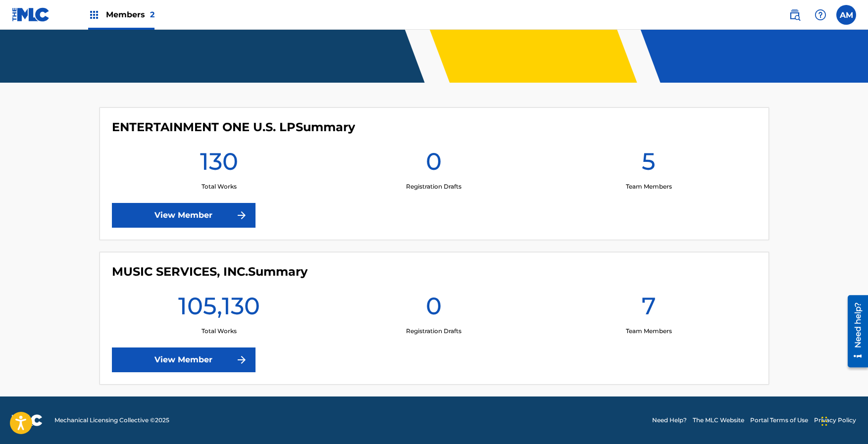 The height and width of the screenshot is (444, 868). Describe the element at coordinates (649, 309) in the screenshot. I see `h1: 7` at that location.